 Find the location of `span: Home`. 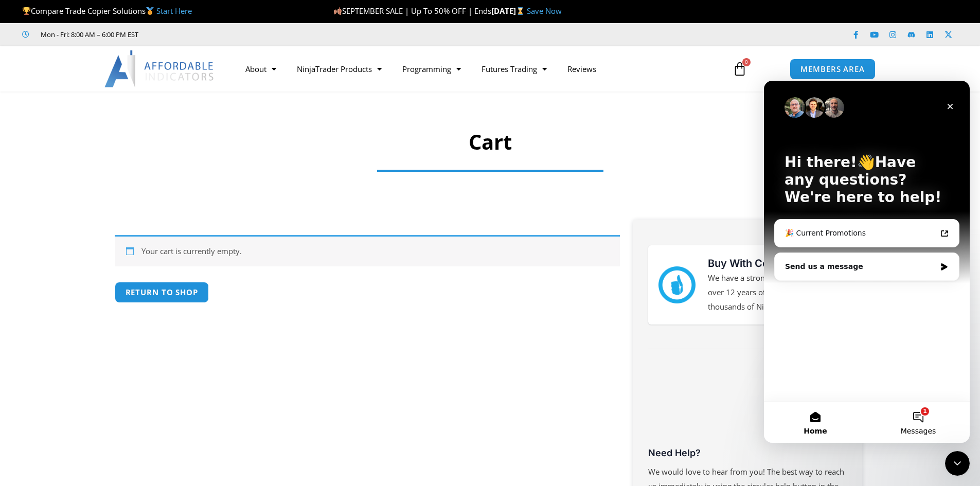

span: Home is located at coordinates (51, 351).